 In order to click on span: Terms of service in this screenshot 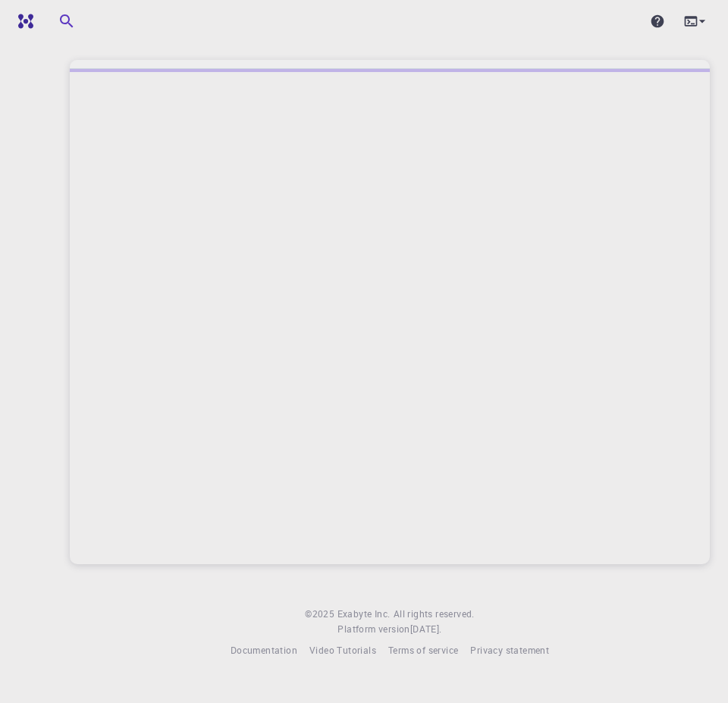, I will do `click(423, 650)`.